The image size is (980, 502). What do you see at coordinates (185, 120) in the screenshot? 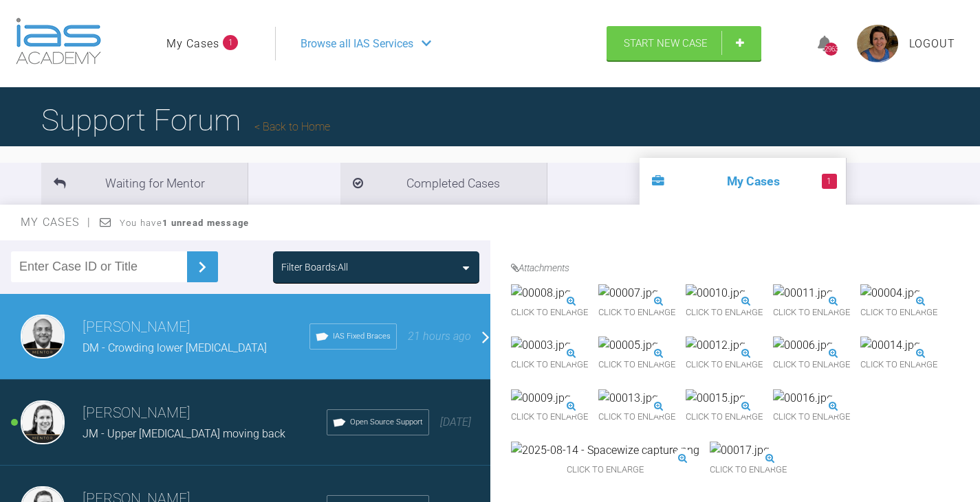
I see `h1: Support Forum` at bounding box center [185, 120].